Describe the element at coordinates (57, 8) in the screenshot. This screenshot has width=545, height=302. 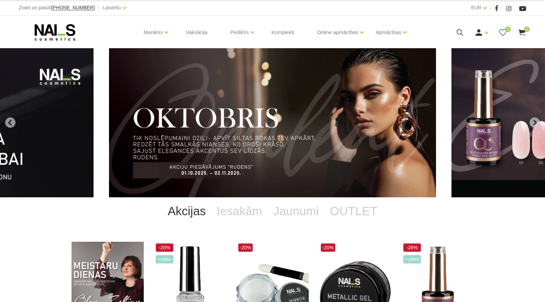
I see `div: Zvani un pasūti` at that location.